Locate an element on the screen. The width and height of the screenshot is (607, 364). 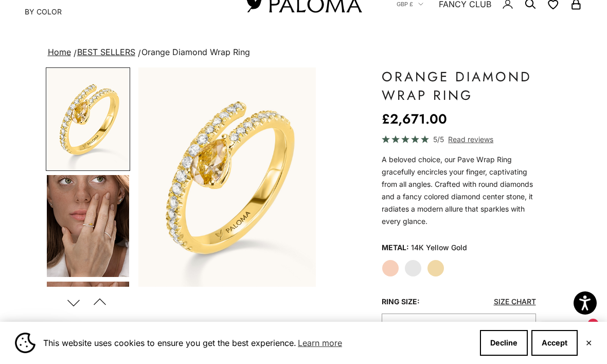
button: Accept is located at coordinates (554, 343).